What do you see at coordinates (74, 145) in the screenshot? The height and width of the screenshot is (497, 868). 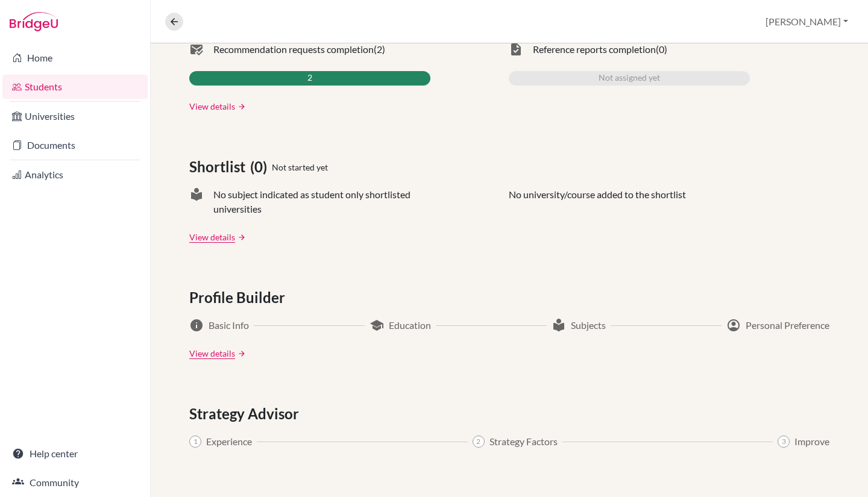 I see `a: Documents` at bounding box center [74, 145].